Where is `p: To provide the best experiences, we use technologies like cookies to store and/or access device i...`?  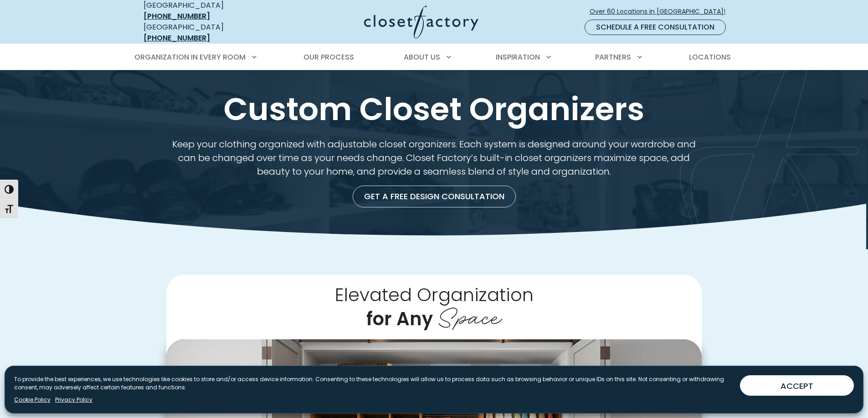
p: To provide the best experiences, we use technologies like cookies to store and/or access device i... is located at coordinates (373, 384).